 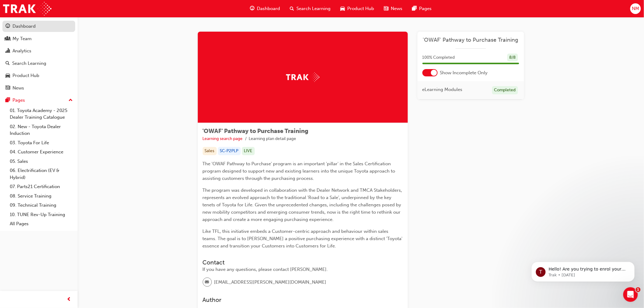 I want to click on a: guage-iconDashboard, so click(x=265, y=8).